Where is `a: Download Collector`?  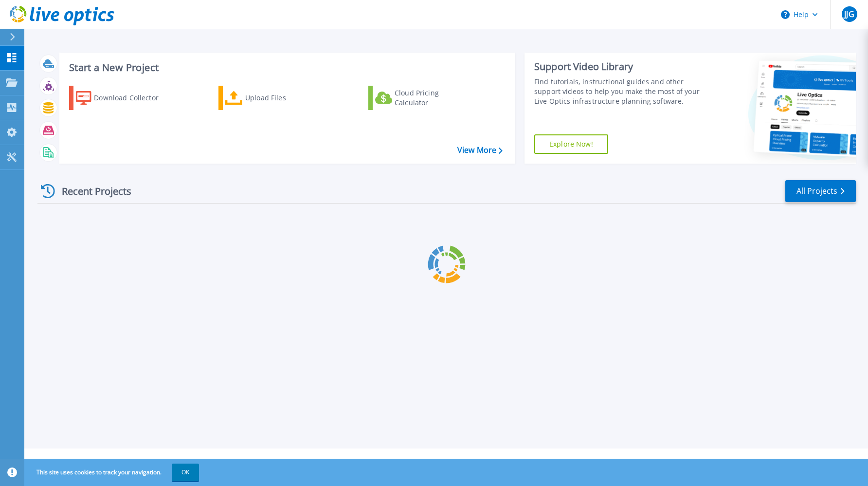
a: Download Collector is located at coordinates (123, 98).